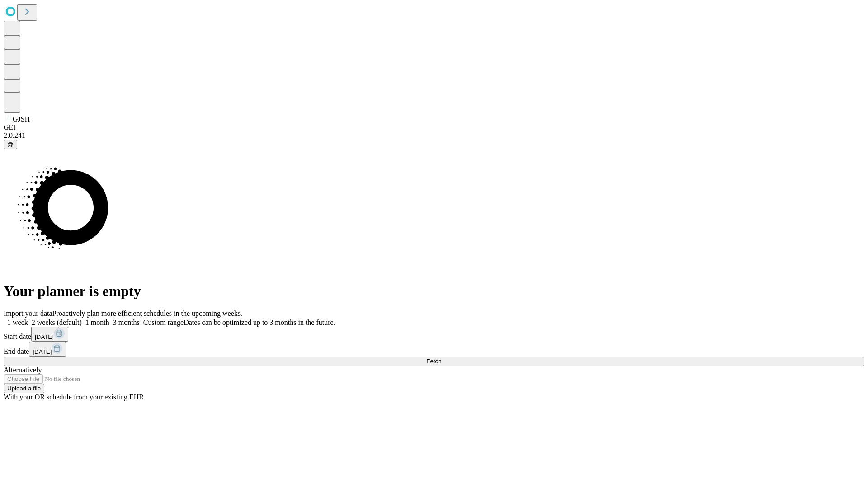  I want to click on div: End date, so click(434, 349).